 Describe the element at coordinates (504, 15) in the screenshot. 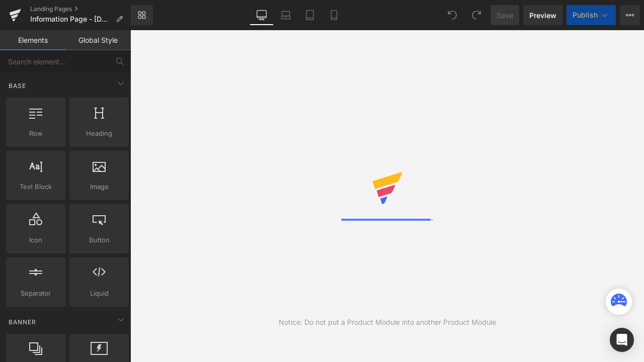

I see `span: Save` at that location.